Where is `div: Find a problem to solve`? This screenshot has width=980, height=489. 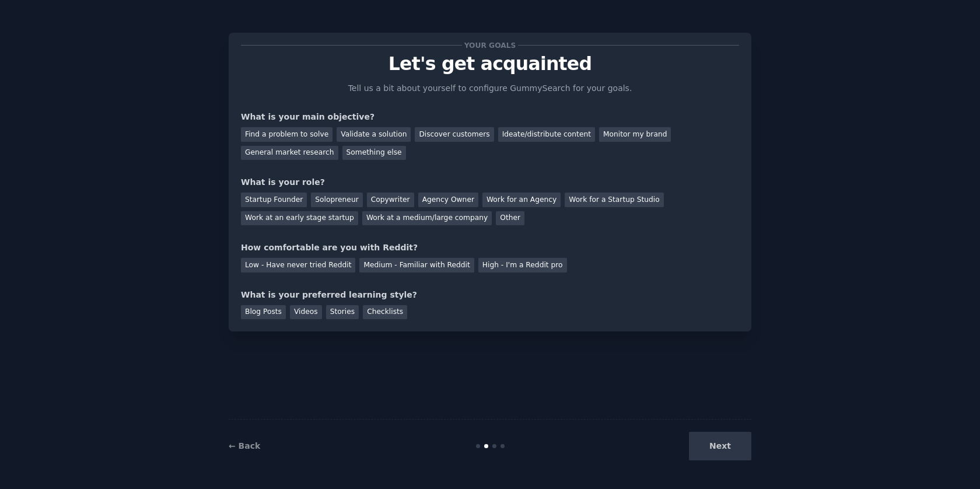
div: Find a problem to solve is located at coordinates (286, 134).